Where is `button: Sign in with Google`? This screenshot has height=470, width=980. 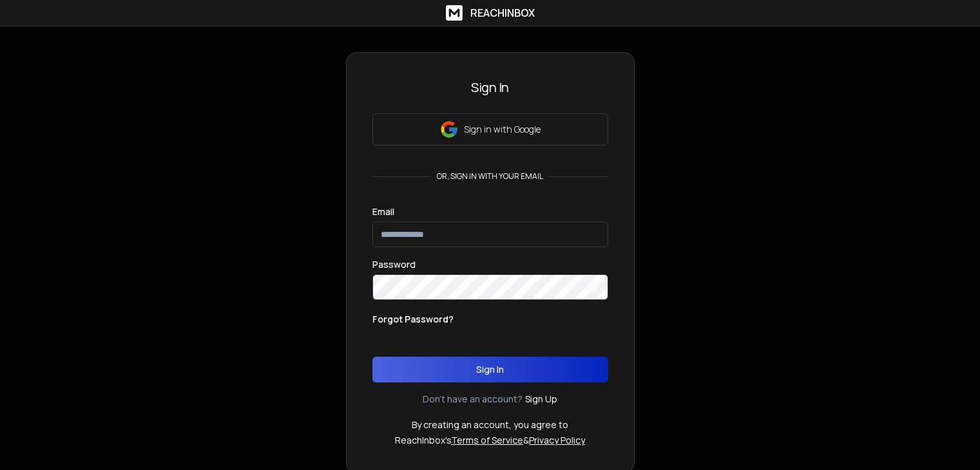 button: Sign in with Google is located at coordinates (490, 129).